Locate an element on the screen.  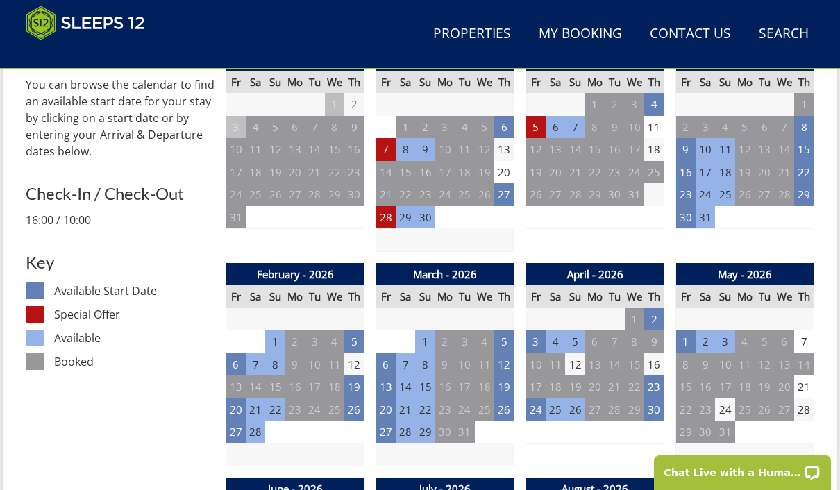
td: 16 is located at coordinates (686, 172).